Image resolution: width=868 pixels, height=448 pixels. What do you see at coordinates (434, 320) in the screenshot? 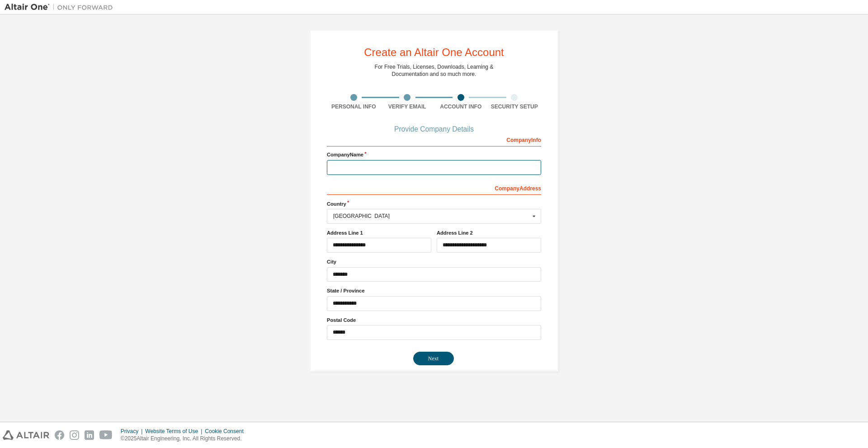
I see `label: Postal Code` at bounding box center [434, 320].